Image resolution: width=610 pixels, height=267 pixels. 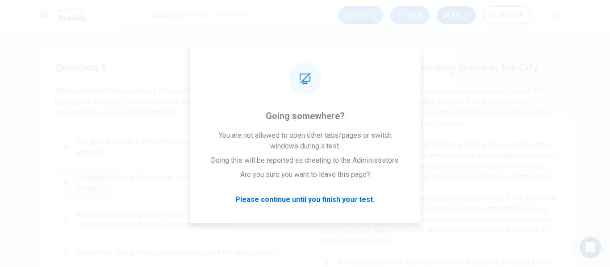 What do you see at coordinates (180, 147) in the screenshot?
I see `span: The growth of cities will eventually eliminate the need for urban gardens.` at bounding box center [180, 147].